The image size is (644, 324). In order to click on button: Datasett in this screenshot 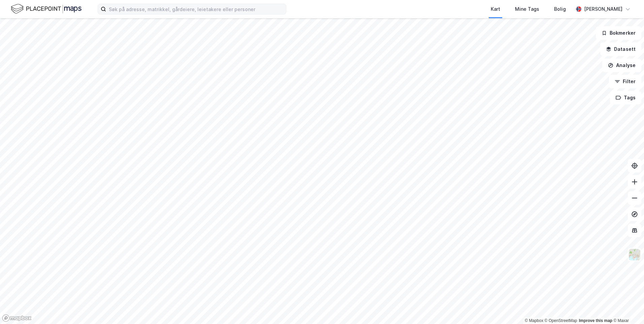, I will do `click(621, 49)`.